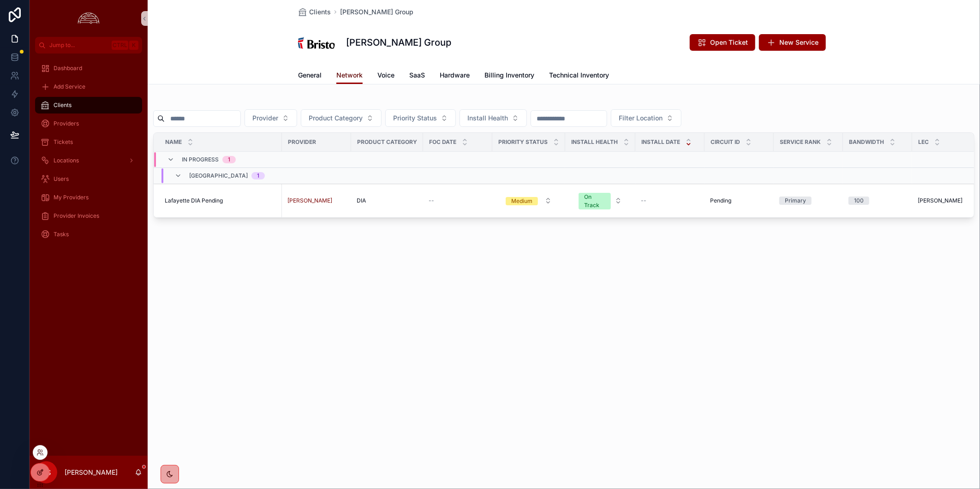  Describe the element at coordinates (200, 160) in the screenshot. I see `span: In Progress` at that location.